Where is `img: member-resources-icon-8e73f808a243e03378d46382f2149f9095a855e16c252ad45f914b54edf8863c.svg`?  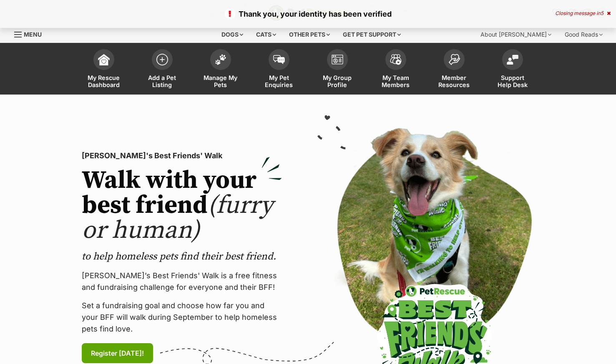 img: member-resources-icon-8e73f808a243e03378d46382f2149f9095a855e16c252ad45f914b54edf8863c.svg is located at coordinates (454, 59).